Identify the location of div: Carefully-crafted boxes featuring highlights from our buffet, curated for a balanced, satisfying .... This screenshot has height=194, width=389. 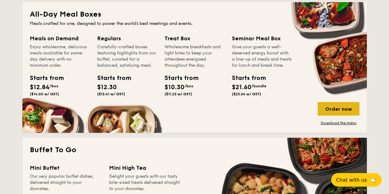
(127, 56).